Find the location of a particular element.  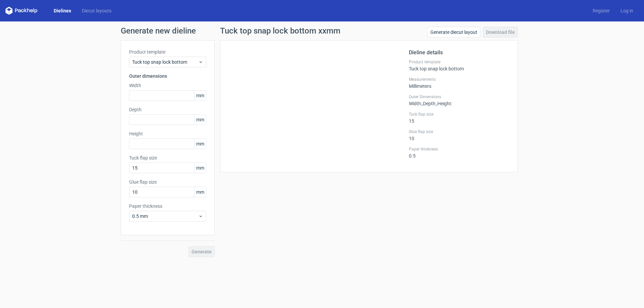

h2: Dieline details is located at coordinates (459, 53).